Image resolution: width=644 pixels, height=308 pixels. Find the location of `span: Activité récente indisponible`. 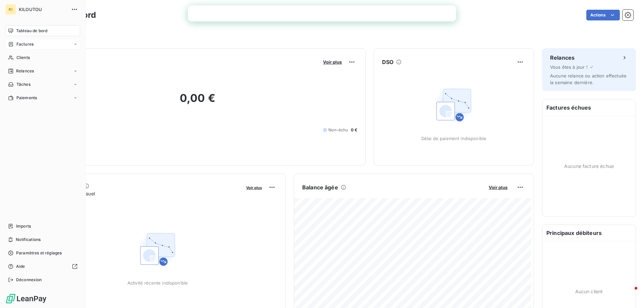

span: Activité récente indisponible is located at coordinates (158, 283).